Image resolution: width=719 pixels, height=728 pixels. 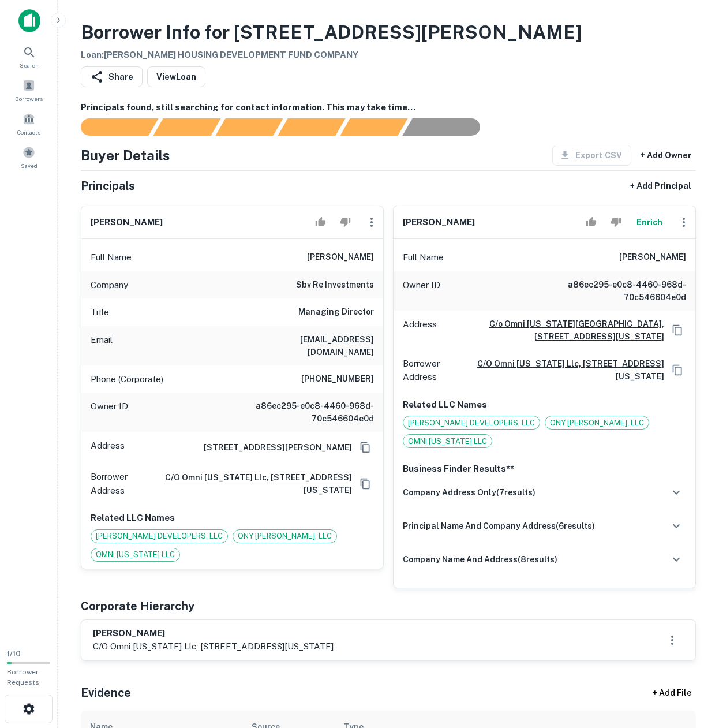 I want to click on h6: sbv re investments, so click(x=335, y=286).